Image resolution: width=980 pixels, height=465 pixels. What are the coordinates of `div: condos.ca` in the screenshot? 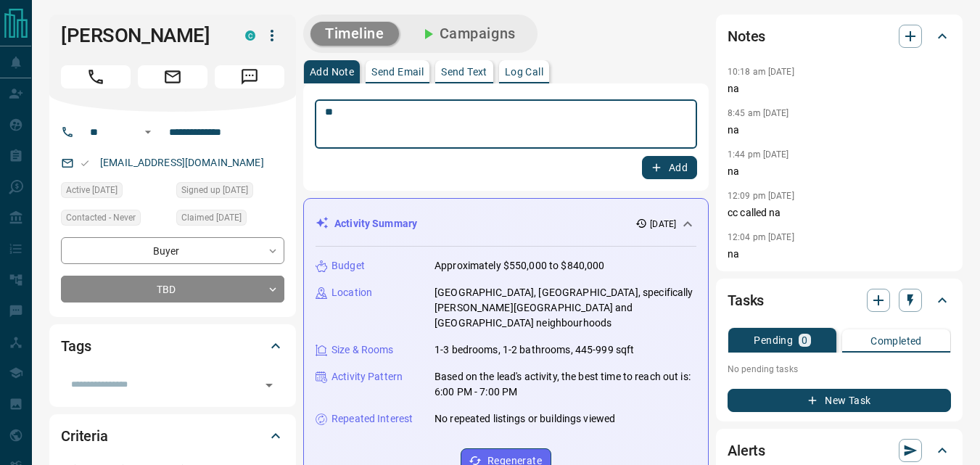 It's located at (250, 36).